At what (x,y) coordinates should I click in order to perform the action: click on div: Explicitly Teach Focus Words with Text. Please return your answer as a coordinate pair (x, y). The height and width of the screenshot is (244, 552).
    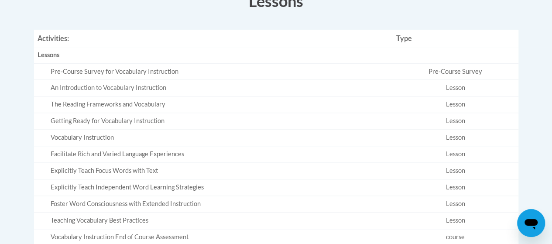
    Looking at the image, I should click on (220, 171).